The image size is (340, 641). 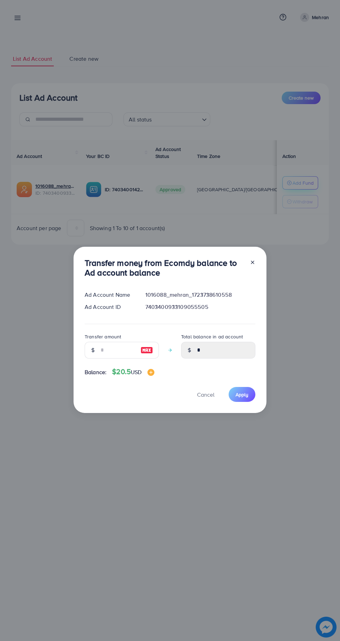 I want to click on span: Apply, so click(x=242, y=395).